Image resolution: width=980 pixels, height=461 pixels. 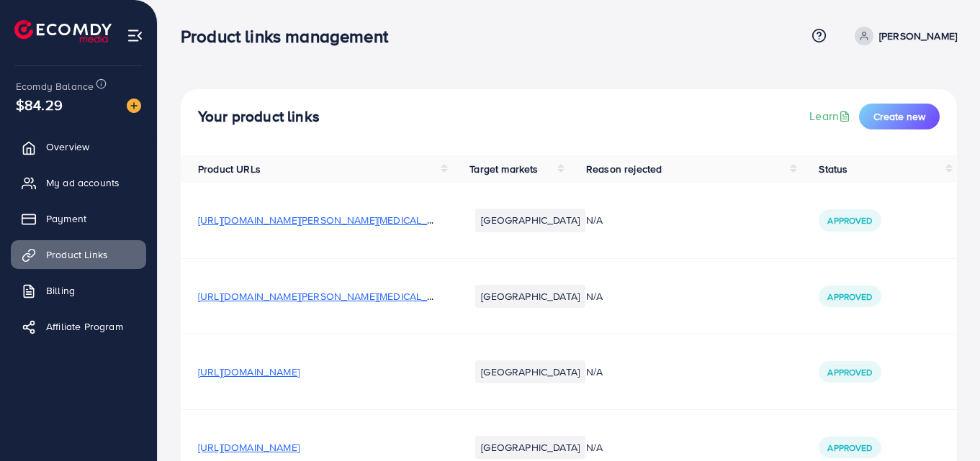 I want to click on span: Product URLs, so click(x=229, y=169).